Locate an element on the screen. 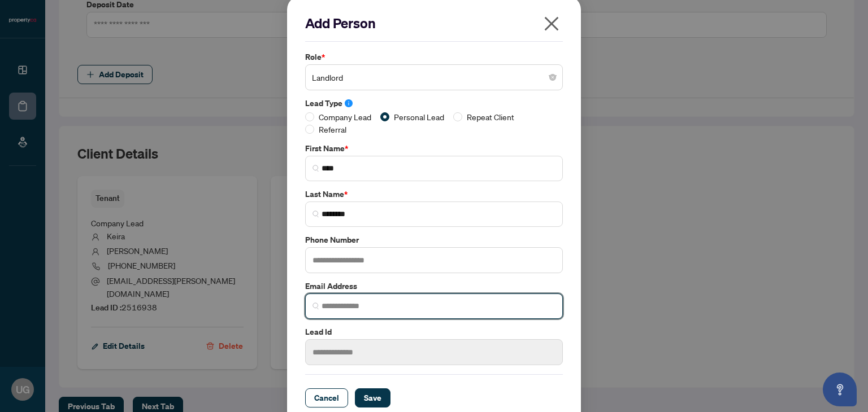  label: Role is located at coordinates (434, 57).